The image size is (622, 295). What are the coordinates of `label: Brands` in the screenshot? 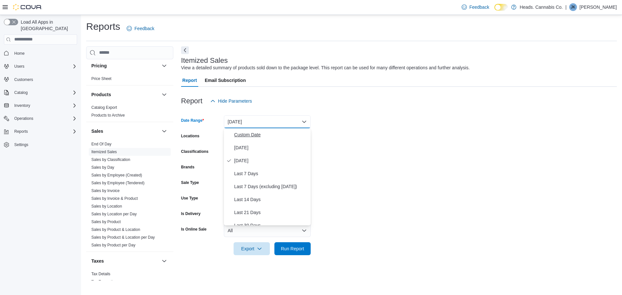 It's located at (188, 167).